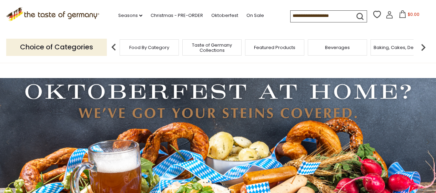 The image size is (436, 193). Describe the element at coordinates (414, 14) in the screenshot. I see `span: $0.00` at that location.